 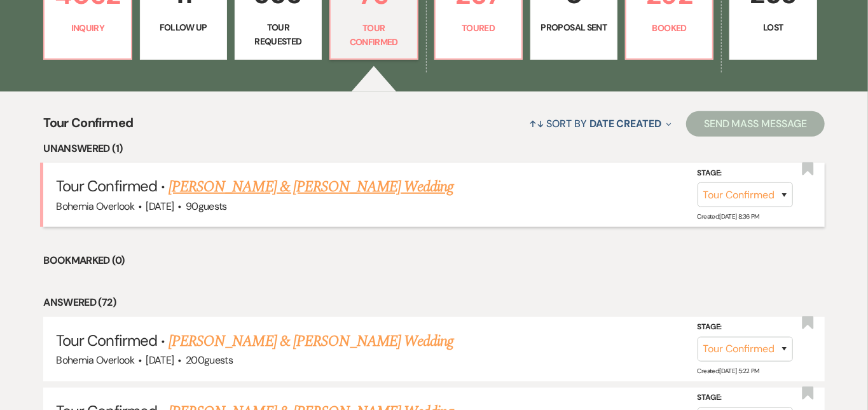 I want to click on li: Bookmarked (0), so click(x=433, y=261).